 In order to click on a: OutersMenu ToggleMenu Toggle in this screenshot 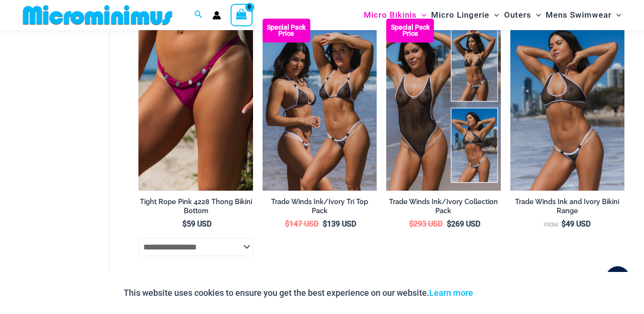, I will do `click(523, 15)`.